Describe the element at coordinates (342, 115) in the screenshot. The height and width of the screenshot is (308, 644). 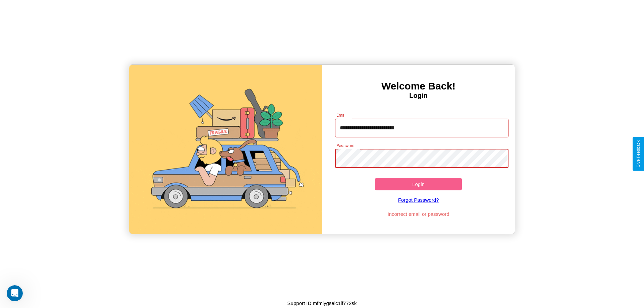
I see `label: Email` at that location.